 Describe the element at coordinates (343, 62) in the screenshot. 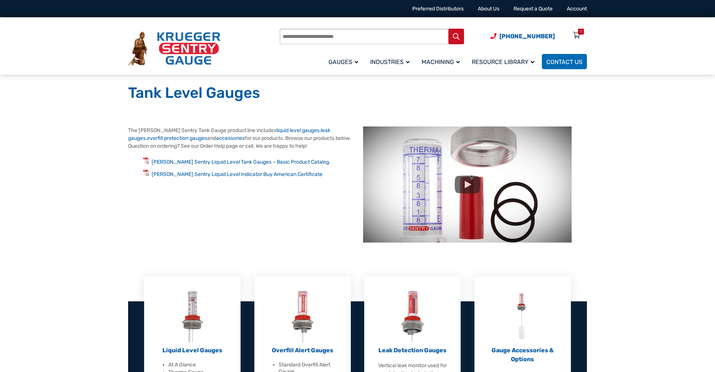

I see `span: Gauges` at that location.